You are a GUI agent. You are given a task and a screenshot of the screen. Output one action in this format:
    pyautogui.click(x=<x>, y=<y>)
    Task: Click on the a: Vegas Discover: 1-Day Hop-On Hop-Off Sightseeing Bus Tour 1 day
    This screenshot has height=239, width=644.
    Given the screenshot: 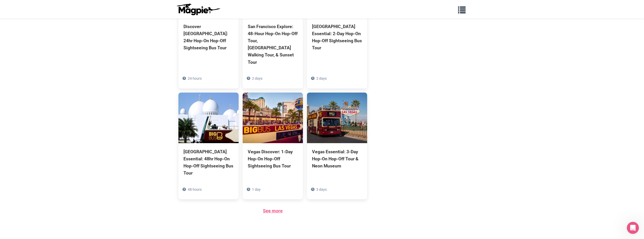 What is the action you would take?
    pyautogui.click(x=273, y=143)
    